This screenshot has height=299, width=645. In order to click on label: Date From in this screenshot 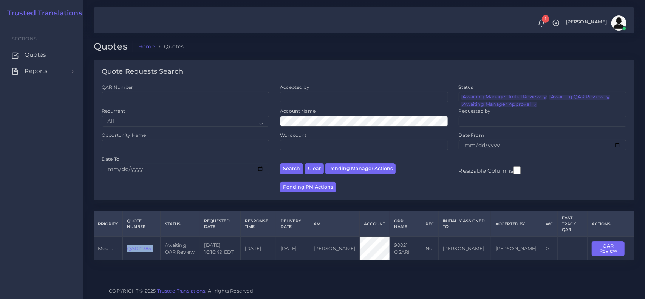, I will do `click(471, 135)`.